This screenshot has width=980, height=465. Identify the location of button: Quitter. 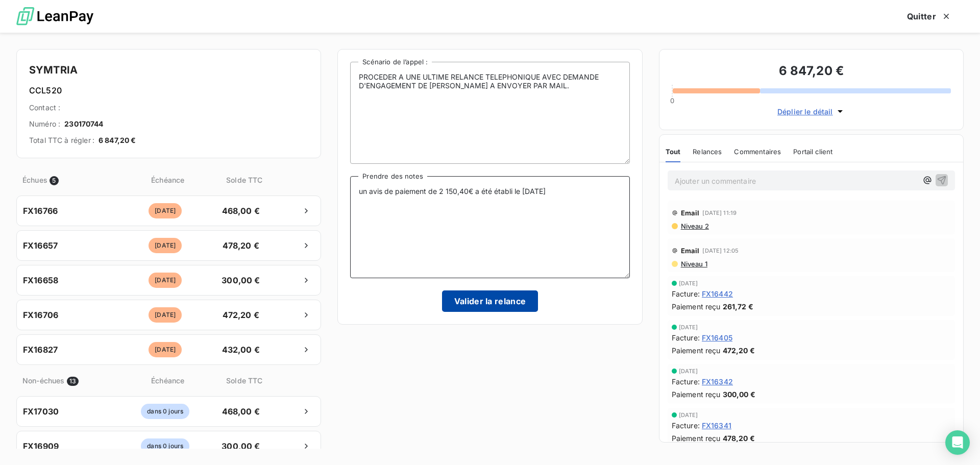
(929, 16).